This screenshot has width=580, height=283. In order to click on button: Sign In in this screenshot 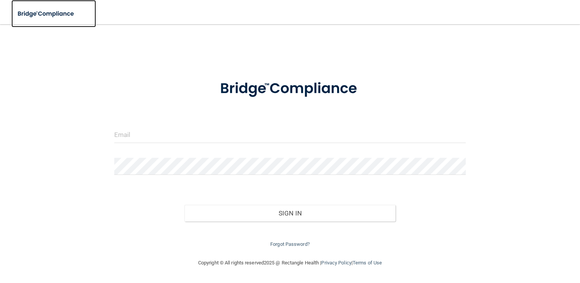, I will do `click(290, 213)`.